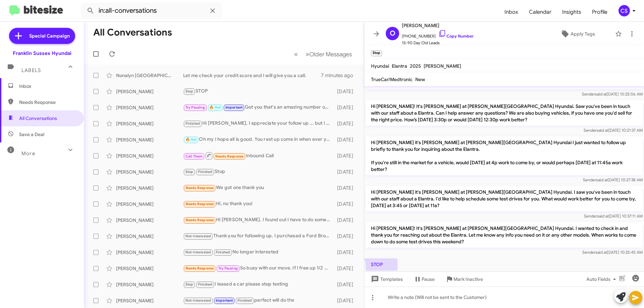 This screenshot has width=644, height=308. I want to click on span: Profile, so click(599, 12).